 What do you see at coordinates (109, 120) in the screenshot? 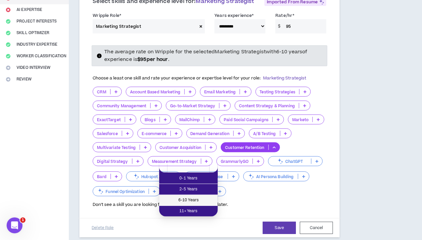
I see `p: ExactTarget` at bounding box center [109, 120].